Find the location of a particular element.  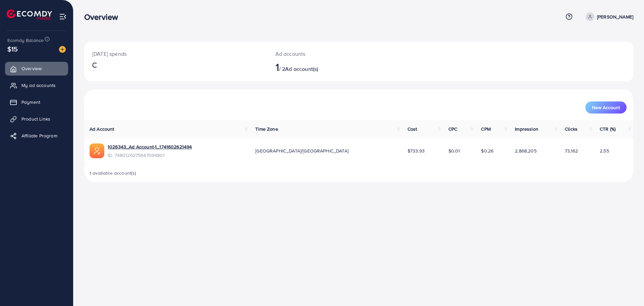

img: menu is located at coordinates (63, 16).